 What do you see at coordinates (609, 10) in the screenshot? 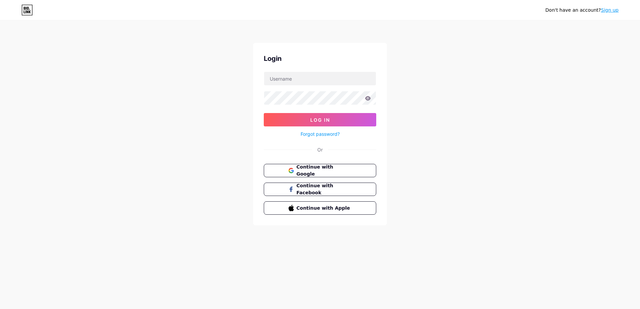
I see `a: Sign up` at bounding box center [609, 10].